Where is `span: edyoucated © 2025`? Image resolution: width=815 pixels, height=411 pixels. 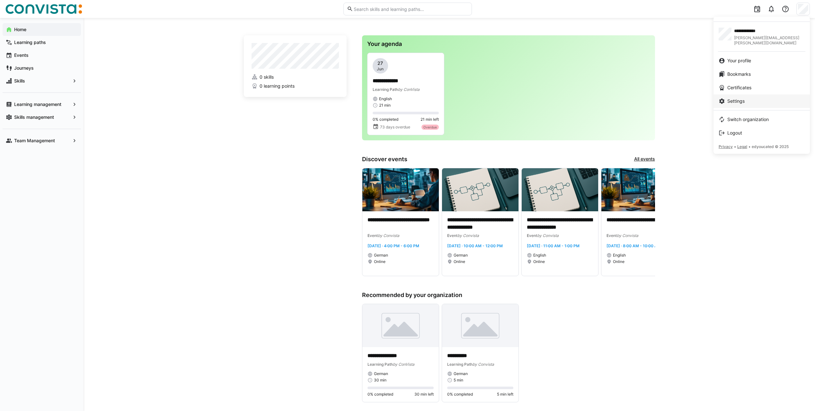 span: edyoucated © 2025 is located at coordinates (770, 146).